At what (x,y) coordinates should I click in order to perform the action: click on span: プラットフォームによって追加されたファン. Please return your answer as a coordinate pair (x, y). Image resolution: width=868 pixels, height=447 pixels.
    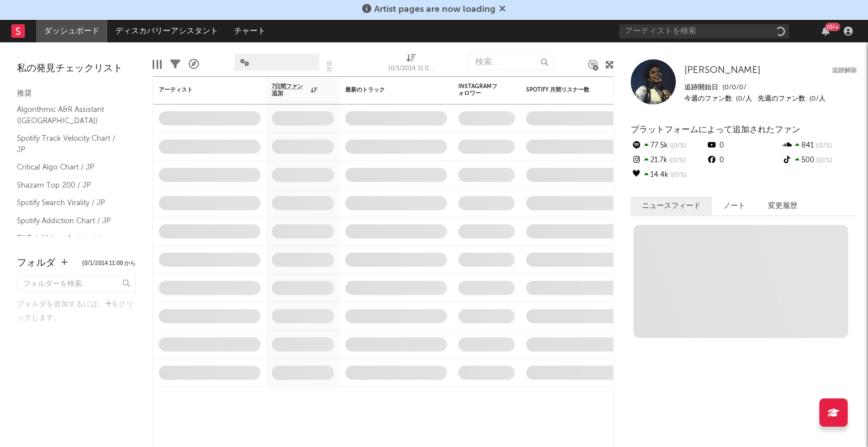
    Looking at the image, I should click on (716, 129).